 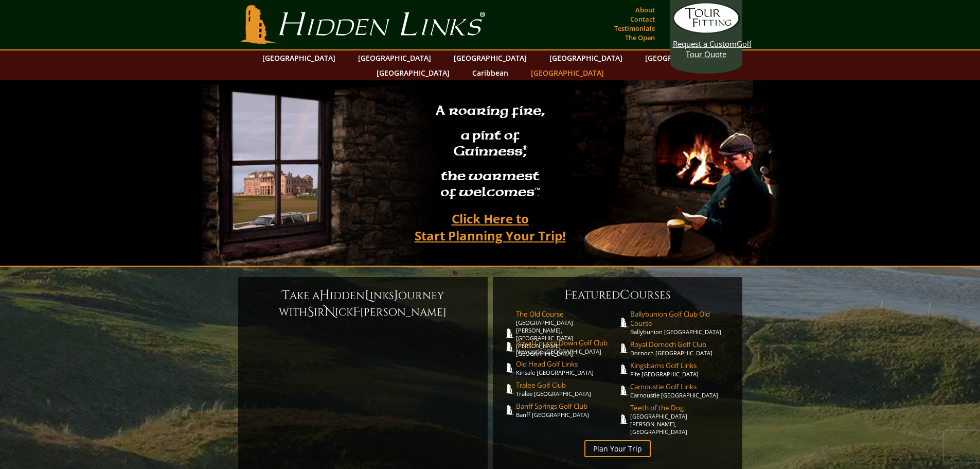 What do you see at coordinates (567, 385) in the screenshot?
I see `span: Tralee Golf Club` at bounding box center [567, 385].